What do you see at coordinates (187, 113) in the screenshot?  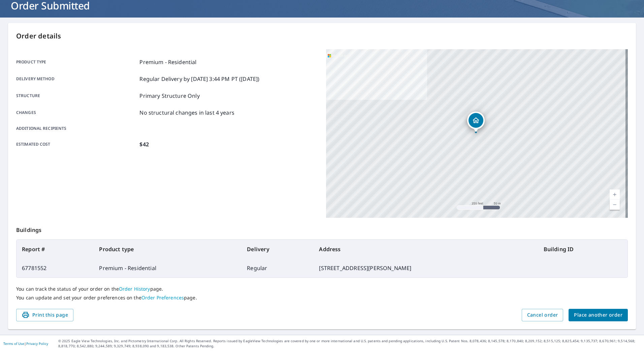 I see `p: No structural changes in last 4 years` at bounding box center [187, 113].